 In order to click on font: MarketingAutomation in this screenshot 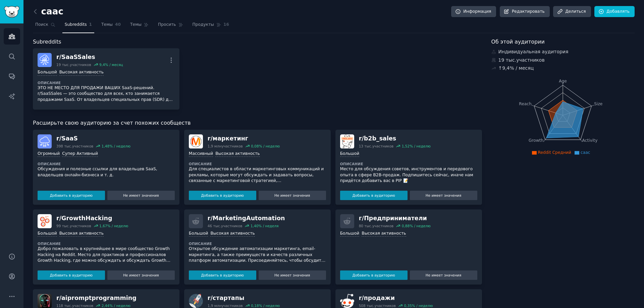, I will do `click(249, 218)`.